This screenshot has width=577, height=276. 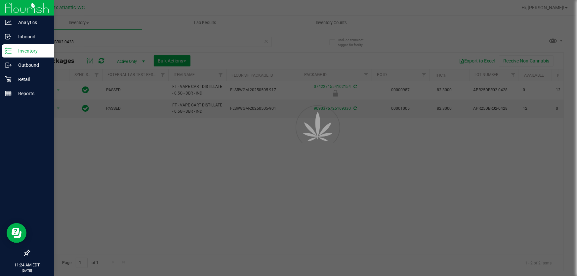 I want to click on inline-svg: Analytics, so click(x=8, y=22).